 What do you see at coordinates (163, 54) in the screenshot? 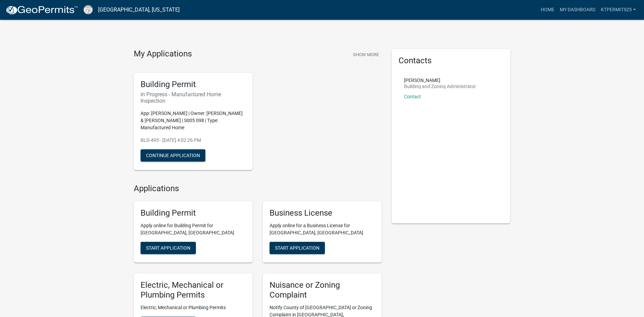
I see `h4: My Applications` at bounding box center [163, 54].